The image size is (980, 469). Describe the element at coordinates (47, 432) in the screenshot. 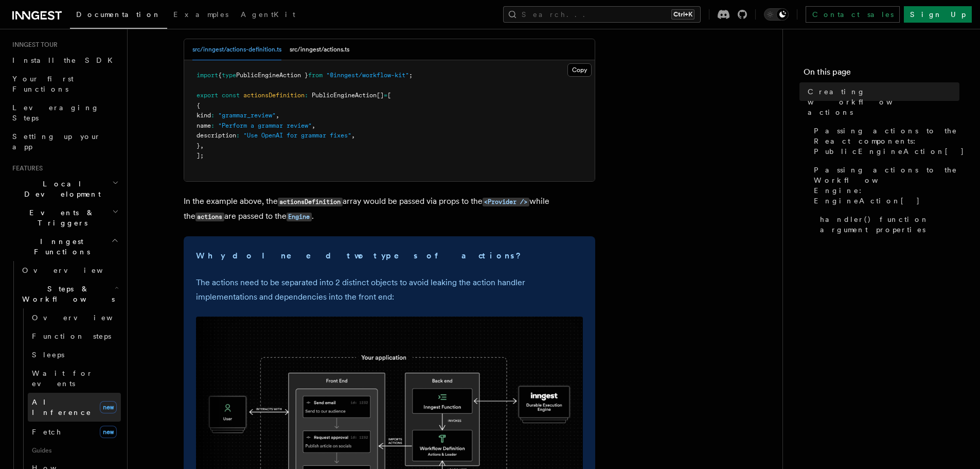

I see `span: Fetch` at that location.